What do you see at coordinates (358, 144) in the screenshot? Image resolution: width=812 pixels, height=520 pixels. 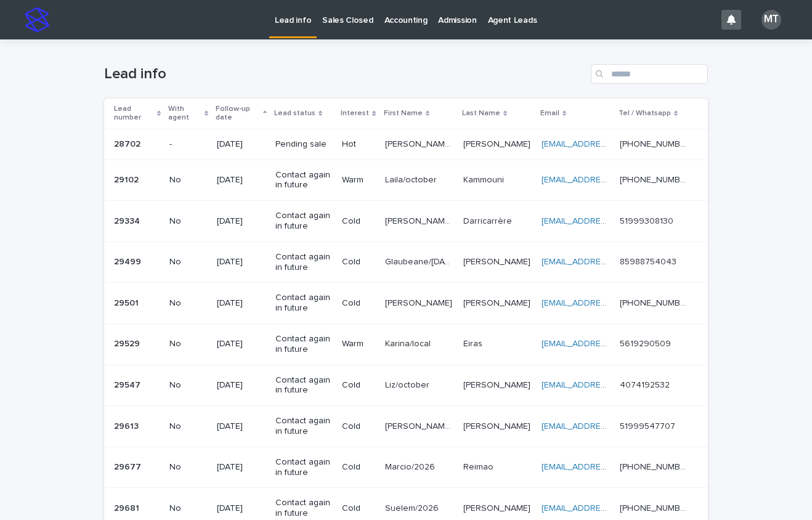 I see `p: Hot` at bounding box center [358, 144].